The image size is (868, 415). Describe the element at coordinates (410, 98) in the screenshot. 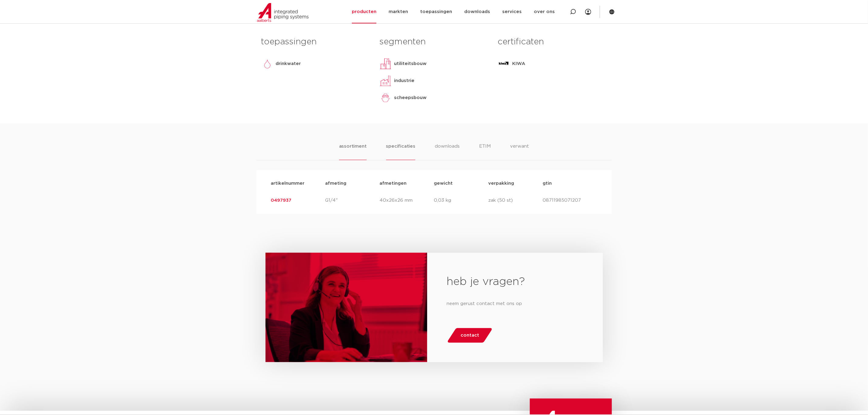

I see `p: scheepsbouw` at that location.